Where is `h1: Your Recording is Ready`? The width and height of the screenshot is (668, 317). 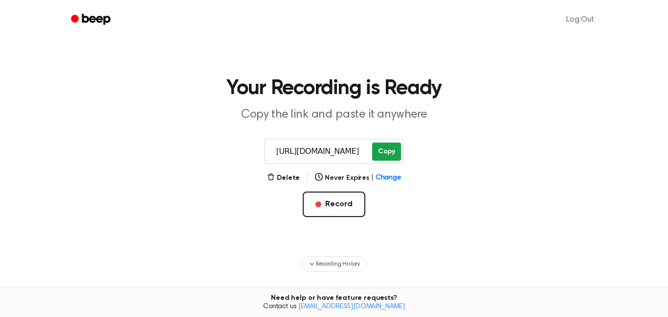 h1: Your Recording is Ready is located at coordinates (334, 89).